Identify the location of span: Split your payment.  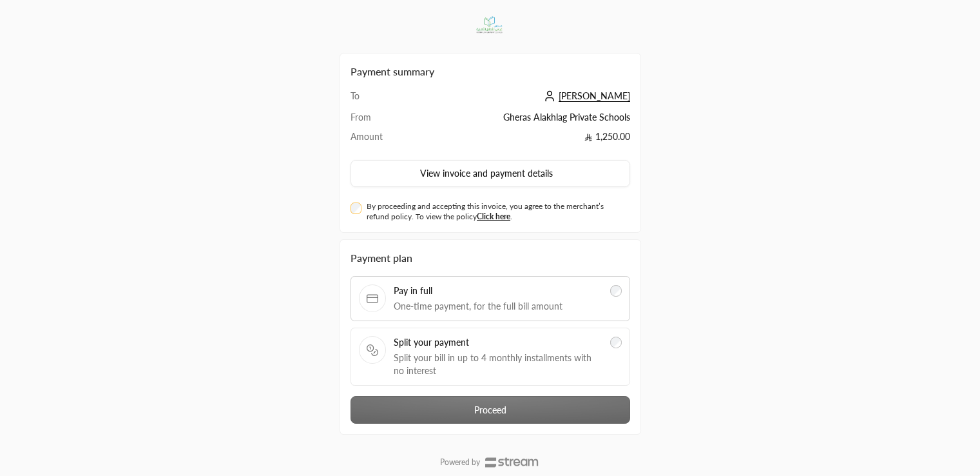
(498, 342).